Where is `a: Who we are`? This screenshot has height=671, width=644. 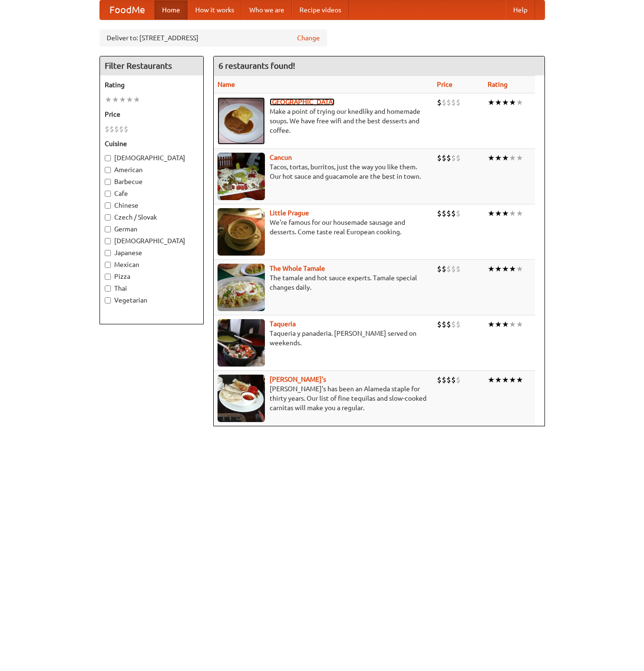
a: Who we are is located at coordinates (267, 10).